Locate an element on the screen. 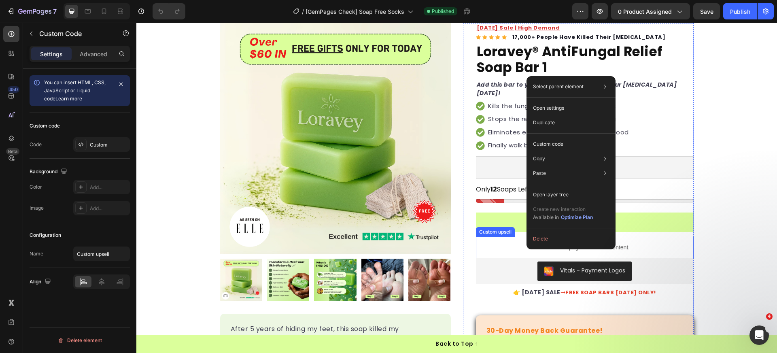 The width and height of the screenshot is (777, 353). p: Duplicate is located at coordinates (544, 123).